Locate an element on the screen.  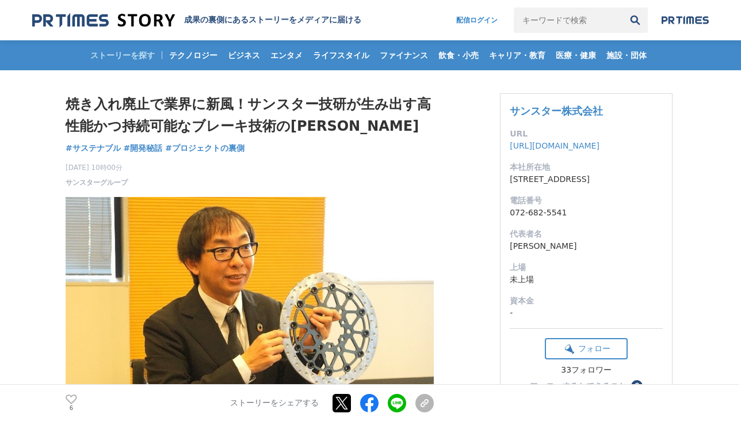
p: 6 is located at coordinates (71, 408).